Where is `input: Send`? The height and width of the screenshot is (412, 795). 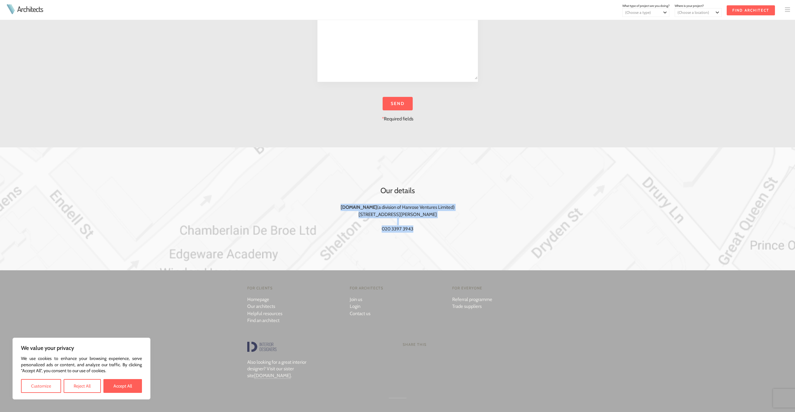
input: Send is located at coordinates (398, 103).